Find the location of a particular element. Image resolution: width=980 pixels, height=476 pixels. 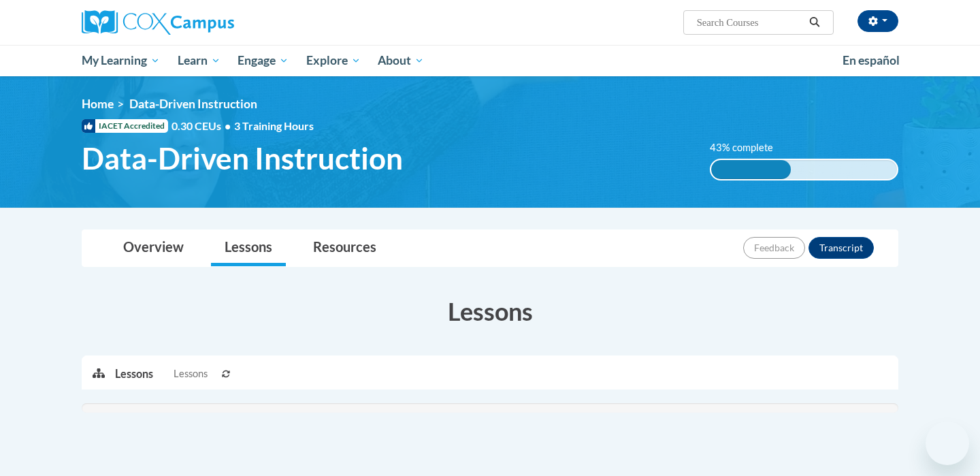

p: Lessons is located at coordinates (134, 373).